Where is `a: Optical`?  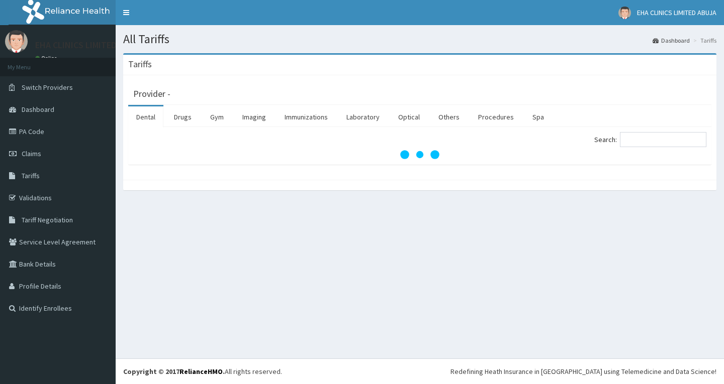
a: Optical is located at coordinates (408, 117).